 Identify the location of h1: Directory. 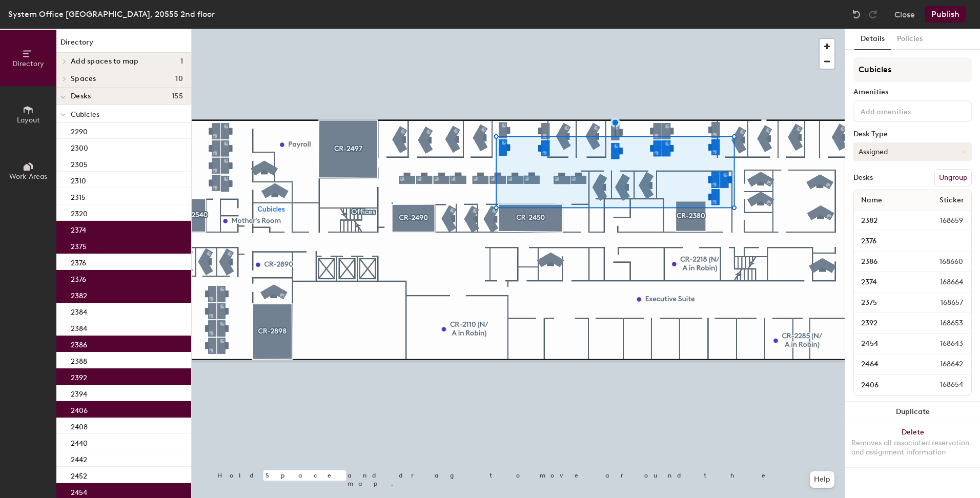
(123, 45).